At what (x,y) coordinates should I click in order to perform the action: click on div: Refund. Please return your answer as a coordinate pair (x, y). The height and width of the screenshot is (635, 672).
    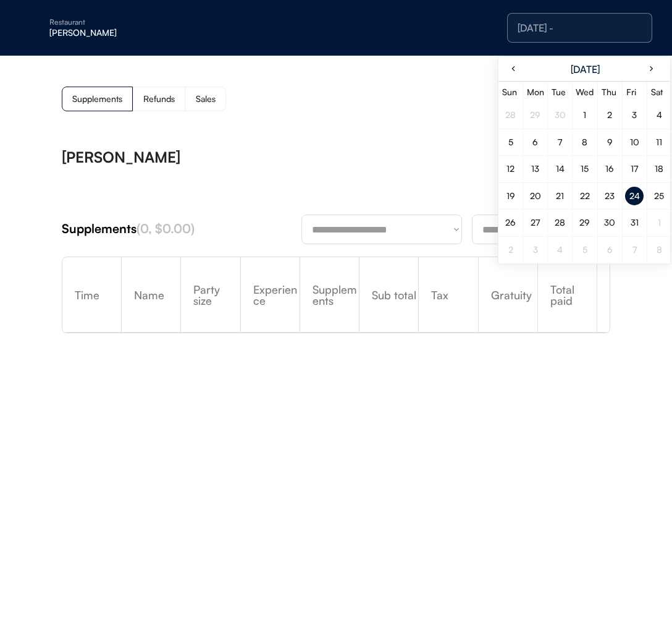
    Looking at the image, I should click on (604, 295).